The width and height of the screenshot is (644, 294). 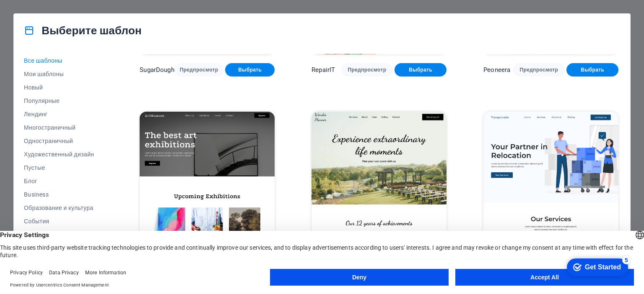 I want to click on span: События, so click(x=63, y=221).